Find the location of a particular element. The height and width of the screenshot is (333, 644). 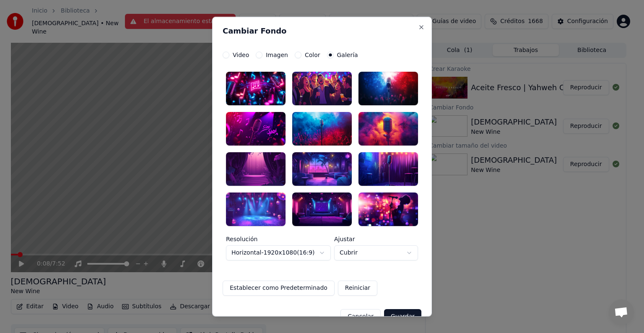

label: Imagen is located at coordinates (277, 55).